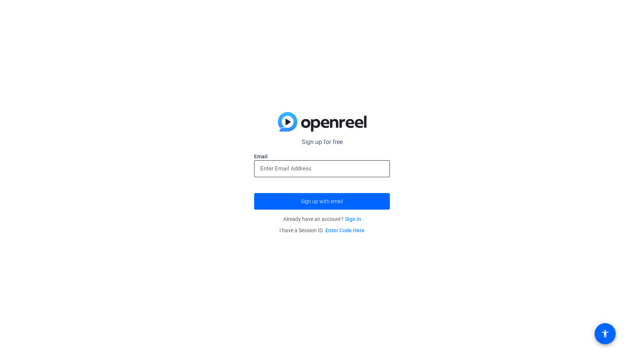 Image resolution: width=644 pixels, height=348 pixels. What do you see at coordinates (322, 230) in the screenshot?
I see `span: I have a Session ID.` at bounding box center [322, 230].